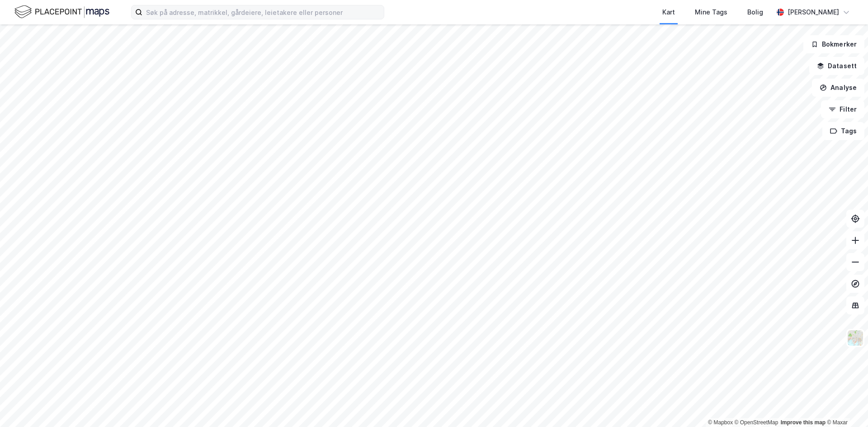 The image size is (868, 427). Describe the element at coordinates (844, 131) in the screenshot. I see `button: Tags` at that location.